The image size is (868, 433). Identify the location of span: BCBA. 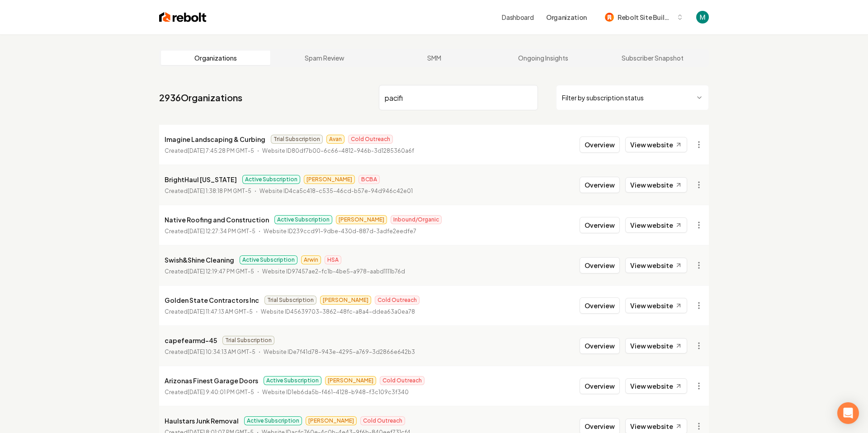
(369, 179).